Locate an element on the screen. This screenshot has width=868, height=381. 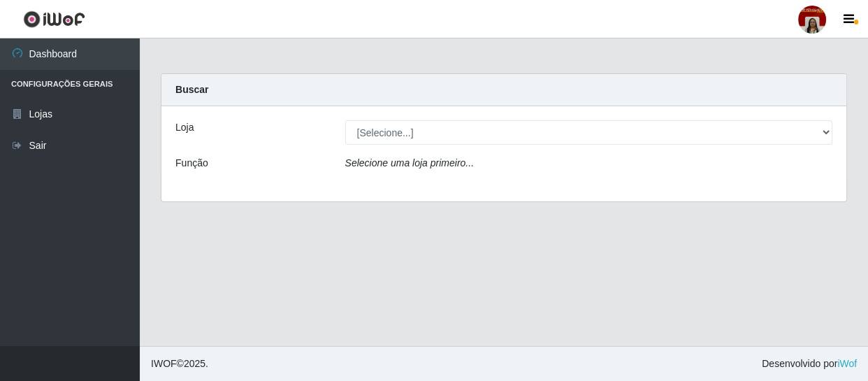
label: Loja is located at coordinates (184, 128).